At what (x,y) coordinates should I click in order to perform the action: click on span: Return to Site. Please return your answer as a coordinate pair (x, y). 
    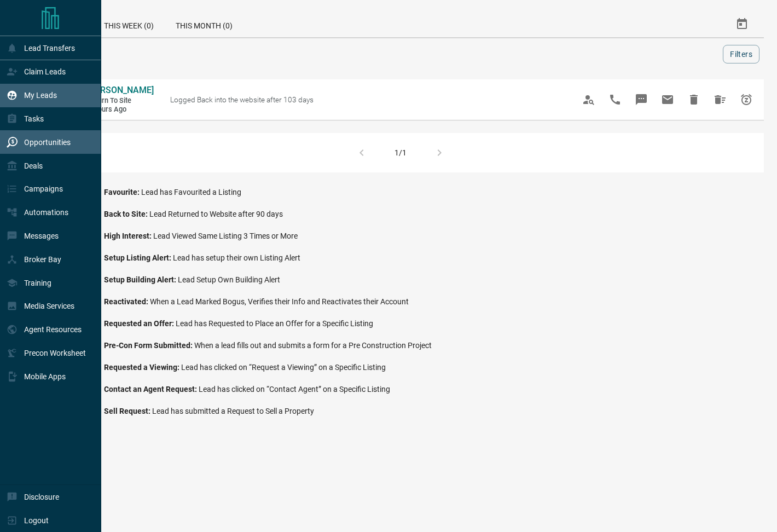
    Looking at the image, I should click on (120, 101).